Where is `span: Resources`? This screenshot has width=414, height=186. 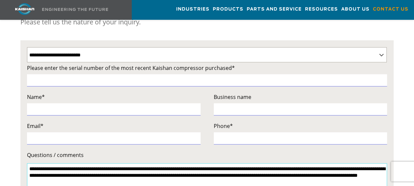 span: Resources is located at coordinates (321, 9).